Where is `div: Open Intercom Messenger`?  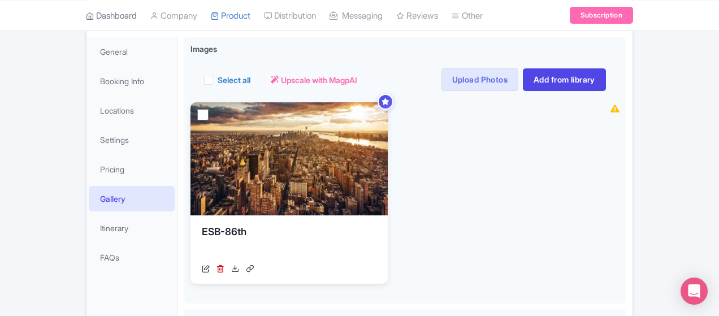
div: Open Intercom Messenger is located at coordinates (694, 291).